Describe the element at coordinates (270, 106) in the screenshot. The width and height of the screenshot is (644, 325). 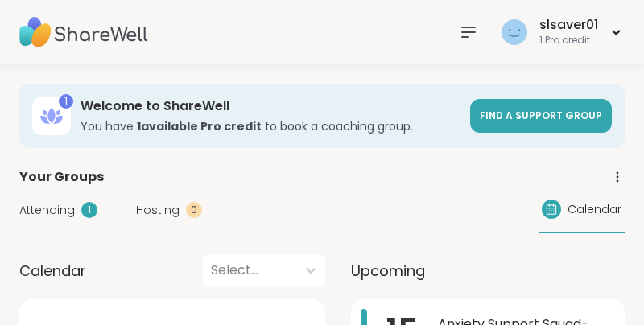
I see `h3: Welcome to ShareWell` at that location.